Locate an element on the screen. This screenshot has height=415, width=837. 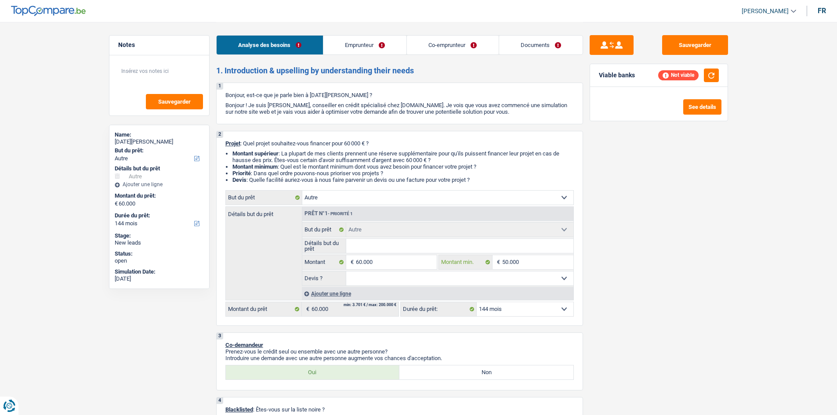
div: Détails but du prêt is located at coordinates (159, 169).